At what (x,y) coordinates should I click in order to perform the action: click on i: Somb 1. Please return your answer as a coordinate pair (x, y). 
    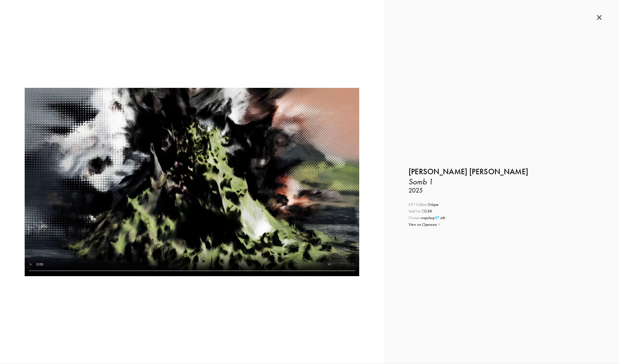
    Looking at the image, I should click on (421, 182).